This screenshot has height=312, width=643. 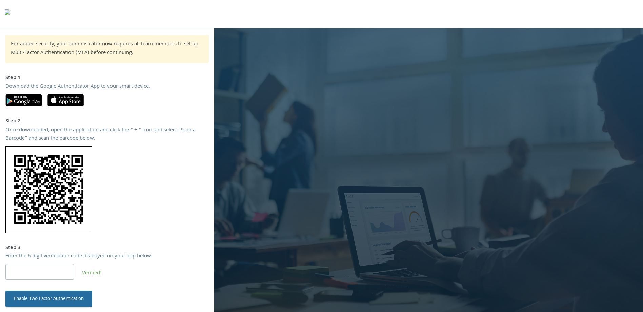 I want to click on img: +6Va3a3nX8EAAAAASUVORK5CYII=, so click(x=49, y=189).